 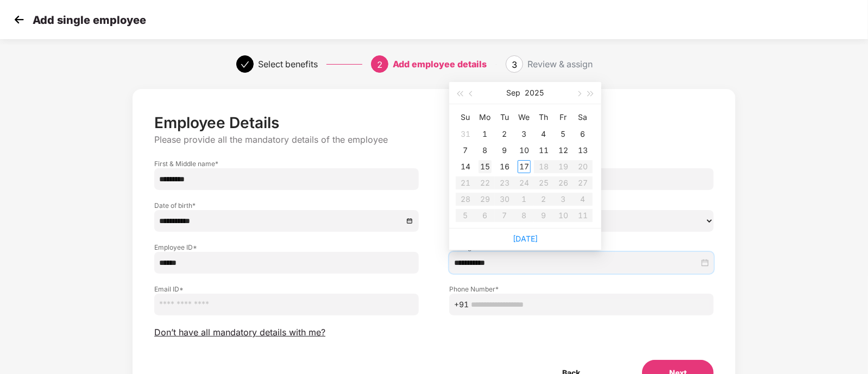 What do you see at coordinates (534, 93) in the screenshot?
I see `button: 2025` at bounding box center [534, 93].